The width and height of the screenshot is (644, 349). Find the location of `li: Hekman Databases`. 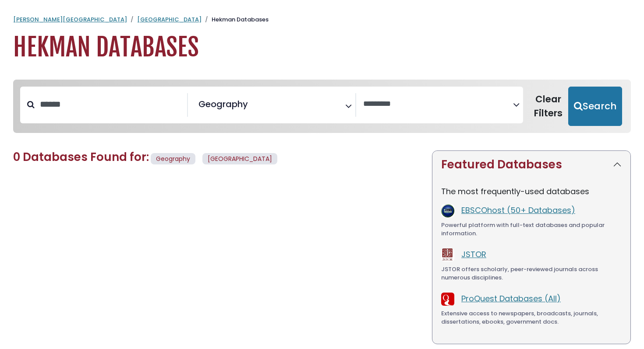

li: Hekman Databases is located at coordinates (235, 20).